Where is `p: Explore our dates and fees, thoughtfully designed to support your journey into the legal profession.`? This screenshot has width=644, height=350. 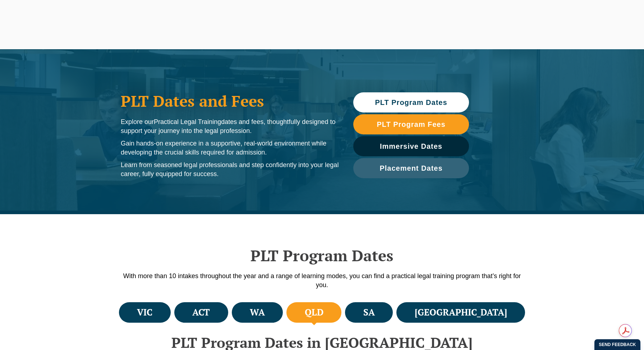 p: Explore our dates and fees, thoughtfully designed to support your journey into the legal profession. is located at coordinates (229, 126).